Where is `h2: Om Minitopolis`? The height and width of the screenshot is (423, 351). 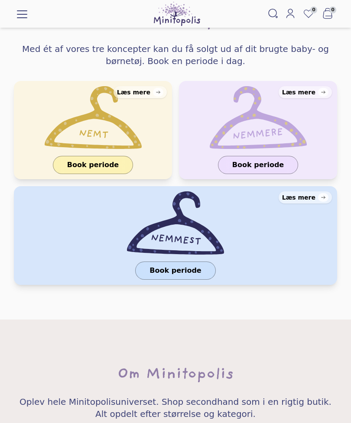 h2: Om Minitopolis is located at coordinates (175, 375).